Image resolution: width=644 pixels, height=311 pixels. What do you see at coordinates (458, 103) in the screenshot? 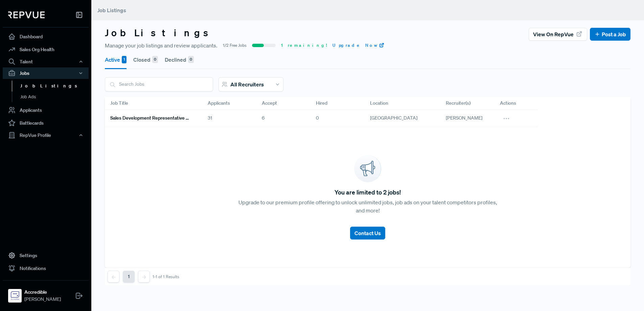
I see `span: Recruiter(s)` at bounding box center [458, 103].